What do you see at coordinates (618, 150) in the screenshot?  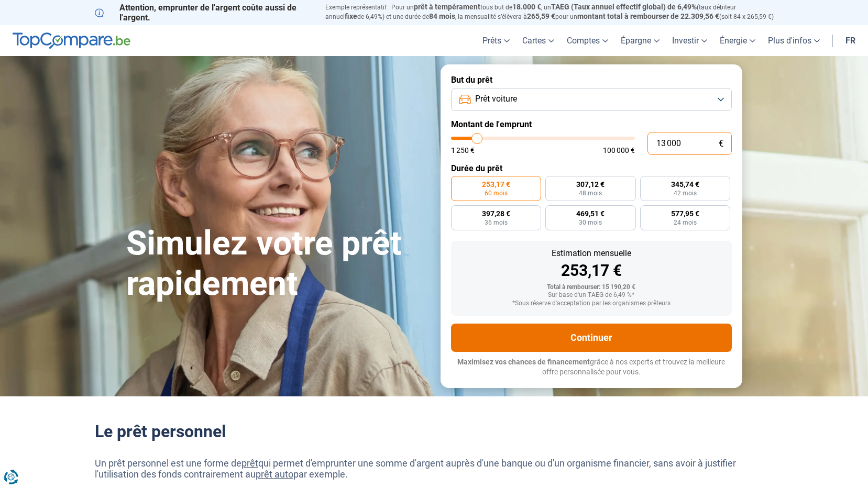 I see `span: 100 000 €` at bounding box center [618, 150].